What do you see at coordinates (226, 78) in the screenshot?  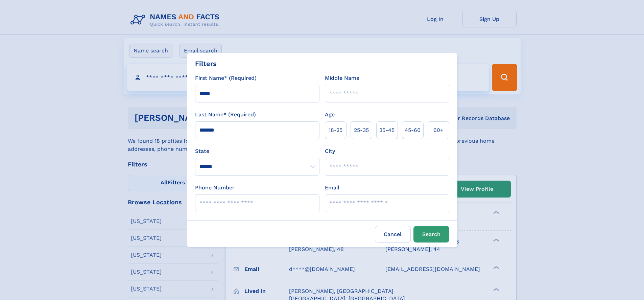 I see `label: First Name* (Required)` at bounding box center [226, 78].